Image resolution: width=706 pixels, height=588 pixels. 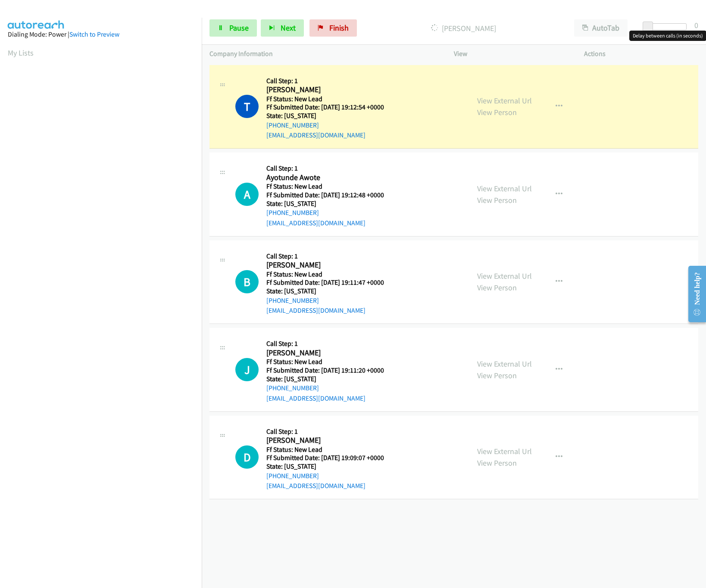 What do you see at coordinates (641, 54) in the screenshot?
I see `p: Actions` at bounding box center [641, 54].